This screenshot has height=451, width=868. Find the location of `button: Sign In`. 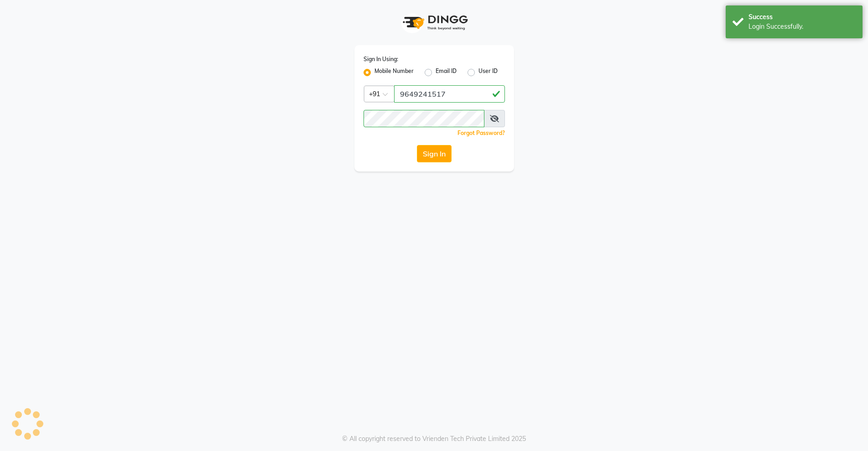

button: Sign In is located at coordinates (434, 154).